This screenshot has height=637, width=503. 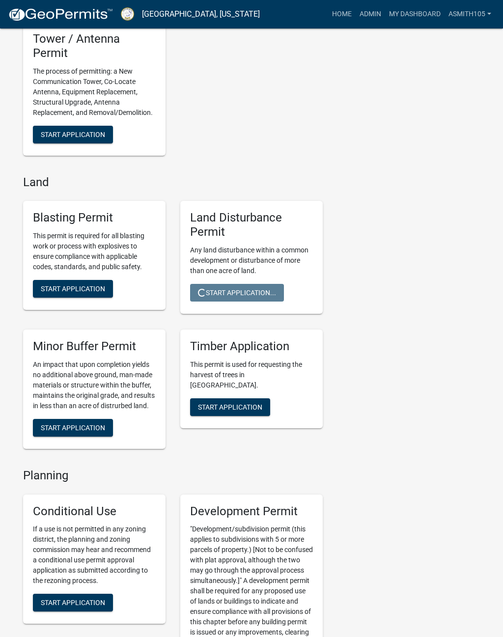 What do you see at coordinates (237, 293) in the screenshot?
I see `button: Start Application...` at bounding box center [237, 293].